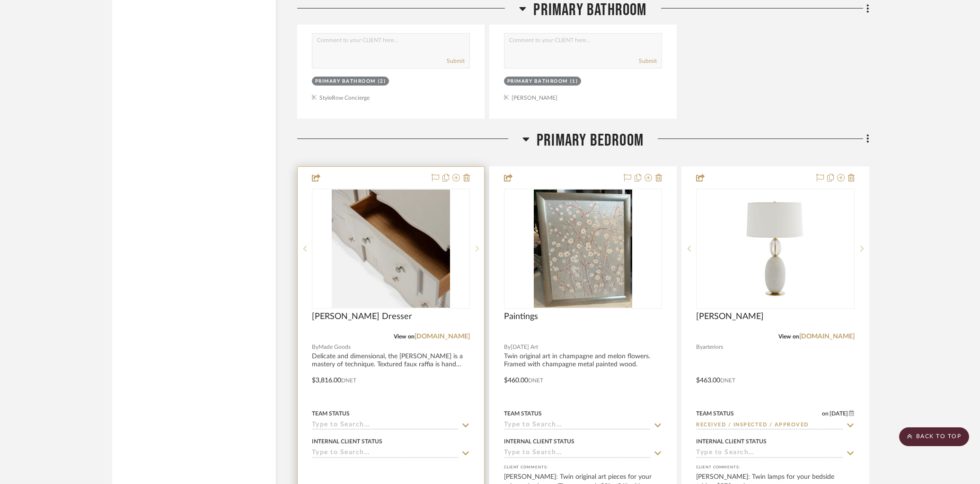 The image size is (980, 484). I want to click on img: Paintings, so click(583, 249).